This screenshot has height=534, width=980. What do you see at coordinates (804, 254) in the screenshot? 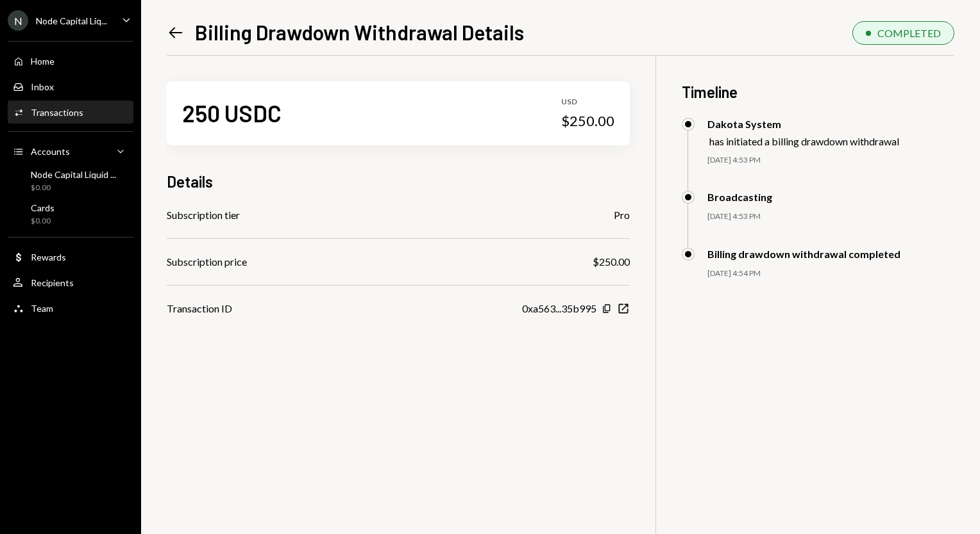
I see `div: Billing drawdown withdrawal completed` at bounding box center [804, 254].